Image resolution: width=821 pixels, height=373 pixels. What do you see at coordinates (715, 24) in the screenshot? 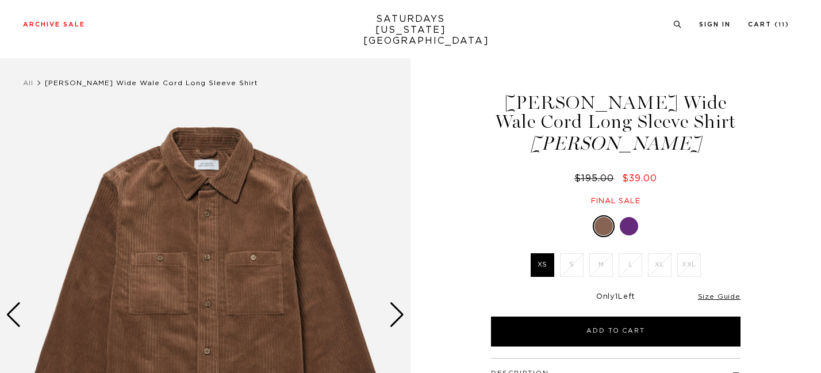
I see `a: Sign In` at bounding box center [715, 24].